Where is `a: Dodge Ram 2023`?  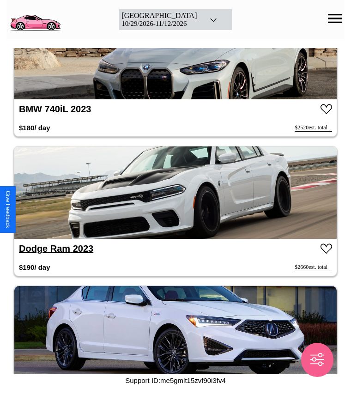
a: Dodge Ram 2023 is located at coordinates (56, 249).